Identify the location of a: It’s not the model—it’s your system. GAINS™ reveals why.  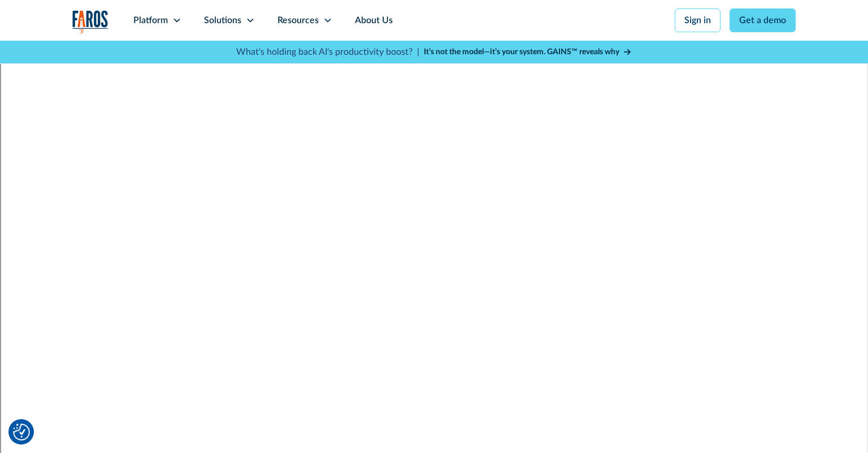
(528, 52).